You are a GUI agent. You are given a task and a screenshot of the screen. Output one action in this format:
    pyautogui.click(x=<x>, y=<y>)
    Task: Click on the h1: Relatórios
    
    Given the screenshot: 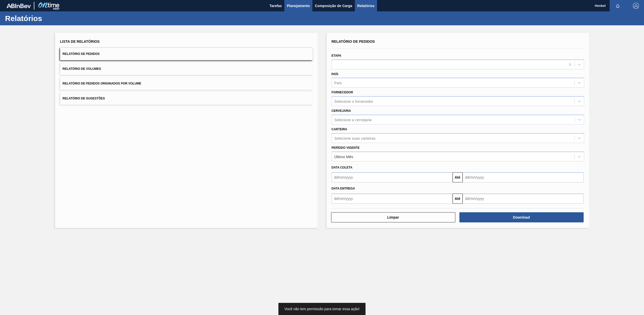 What is the action you would take?
    pyautogui.click(x=50, y=18)
    